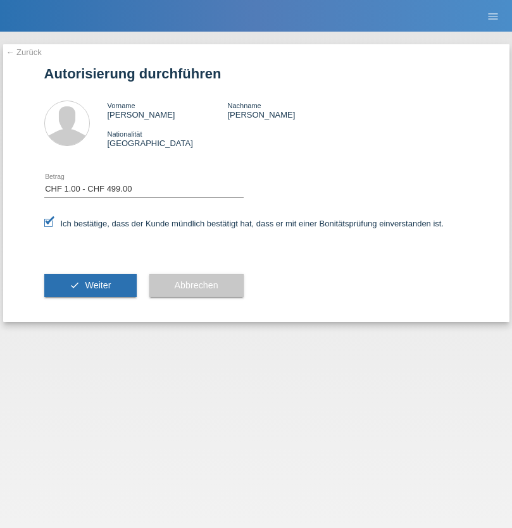 This screenshot has height=528, width=512. I want to click on label: Ich bestätige, dass der Kunde mündlich bestätigt hat, dass er mit einer Bonitätsprüfung einversta..., so click(244, 223).